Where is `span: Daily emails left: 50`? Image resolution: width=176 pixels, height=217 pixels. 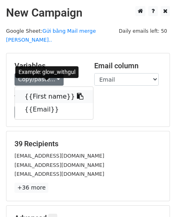
span: Daily emails left: 50 is located at coordinates (143, 31).